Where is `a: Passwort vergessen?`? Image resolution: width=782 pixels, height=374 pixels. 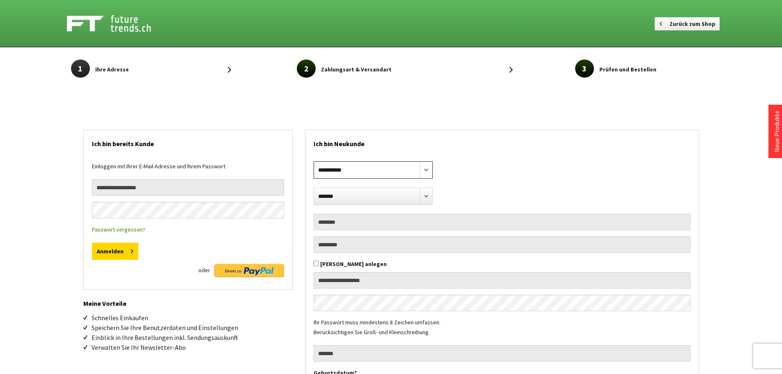
a: Passwort vergessen? is located at coordinates (119, 229).